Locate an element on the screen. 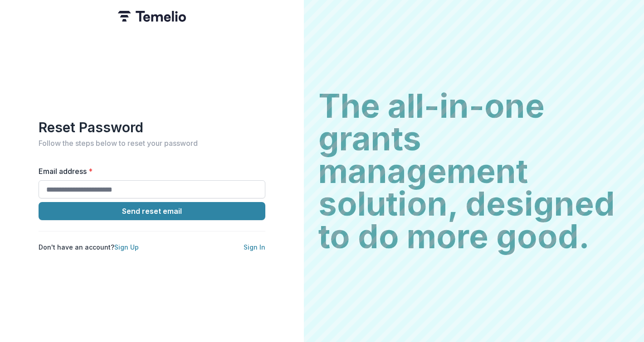 This screenshot has height=342, width=644. h2: Follow the steps below to reset your password is located at coordinates (152, 143).